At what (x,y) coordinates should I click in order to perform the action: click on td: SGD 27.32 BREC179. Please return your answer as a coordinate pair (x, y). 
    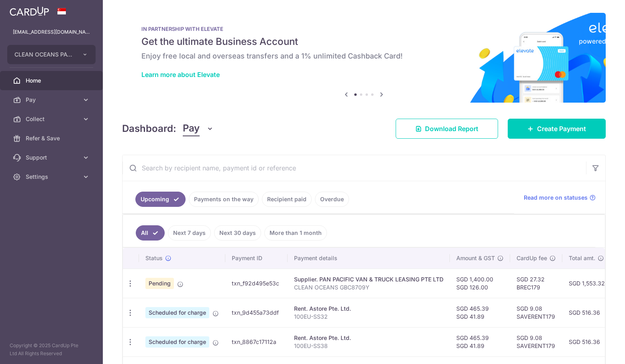
    Looking at the image, I should click on (536, 283).